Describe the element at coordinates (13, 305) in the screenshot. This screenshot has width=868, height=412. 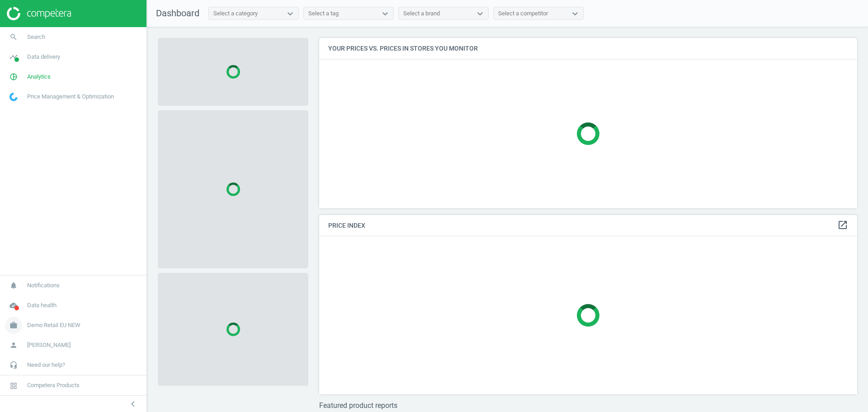
I see `i: cloud_done` at that location.